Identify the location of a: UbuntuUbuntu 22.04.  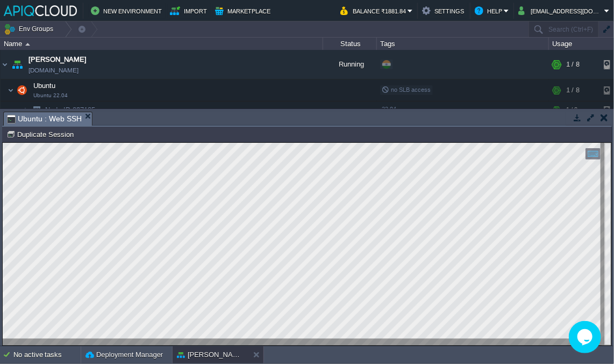
(44, 85).